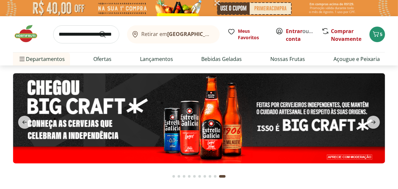 This screenshot has height=189, width=398. Describe the element at coordinates (300, 35) in the screenshot. I see `span: ou` at that location.